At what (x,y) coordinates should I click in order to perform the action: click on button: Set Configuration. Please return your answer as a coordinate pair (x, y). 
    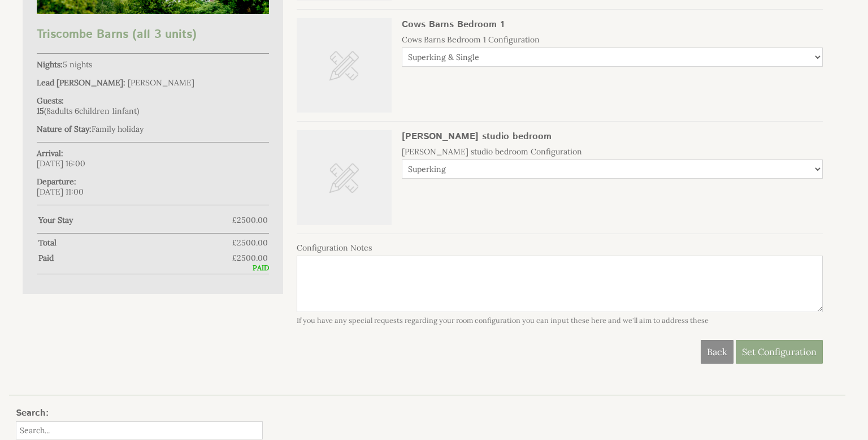
    Looking at the image, I should click on (779, 352).